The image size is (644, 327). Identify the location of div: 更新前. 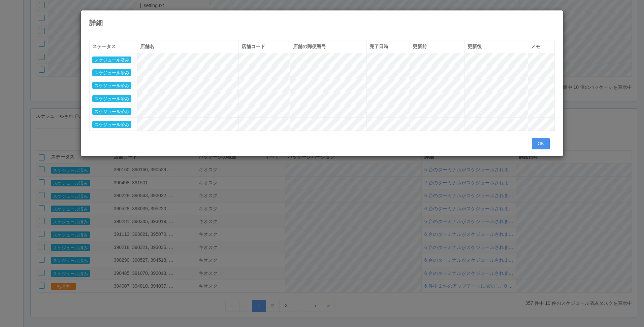
(437, 47).